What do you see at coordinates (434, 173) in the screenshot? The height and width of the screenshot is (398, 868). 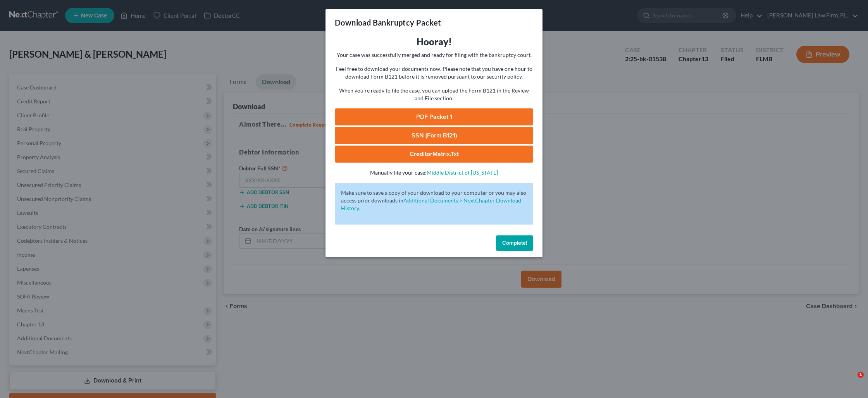 I see `p: Manually file your case:` at bounding box center [434, 173].